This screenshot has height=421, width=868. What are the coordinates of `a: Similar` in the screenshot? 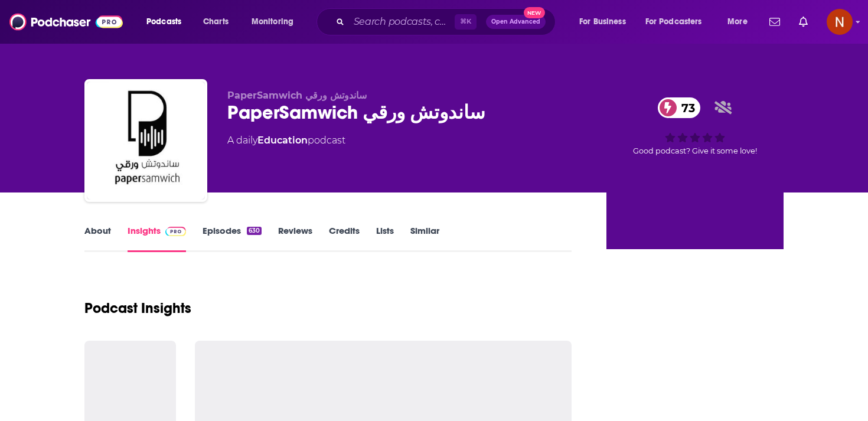 It's located at (425, 239).